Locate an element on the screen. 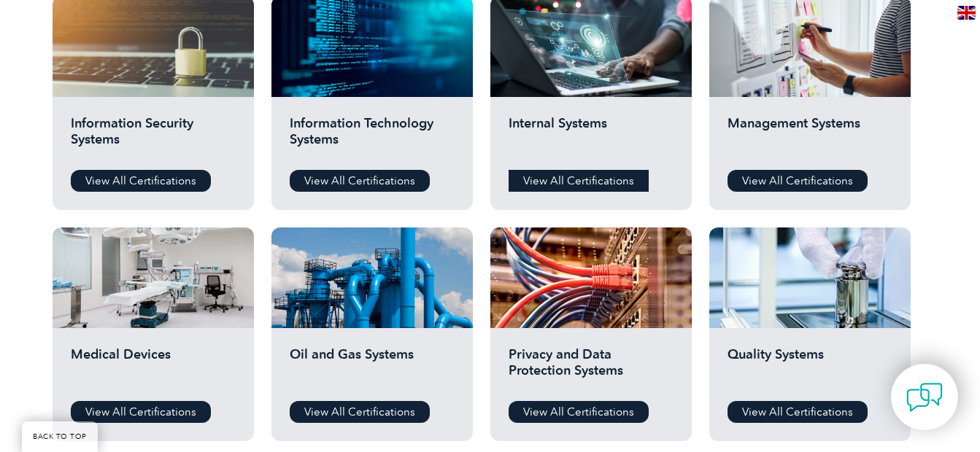 The width and height of the screenshot is (980, 452). h2: Oil and Gas Systems is located at coordinates (372, 368).